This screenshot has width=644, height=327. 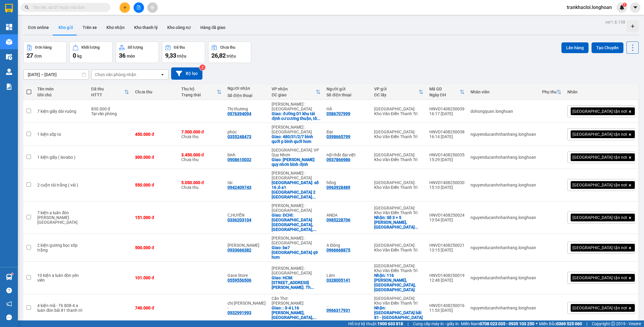 What do you see at coordinates (9, 277) in the screenshot?
I see `img: warehouse-icon` at bounding box center [9, 277].